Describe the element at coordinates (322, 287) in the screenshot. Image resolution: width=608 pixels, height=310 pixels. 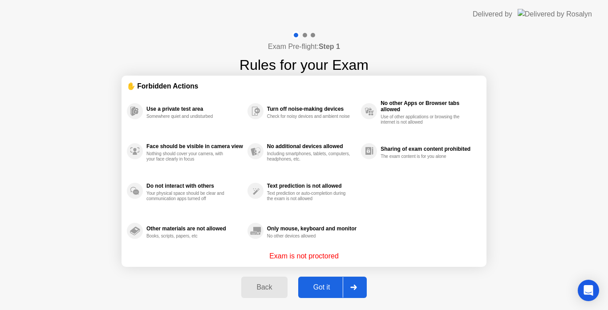
I see `div: Got it` at that location.